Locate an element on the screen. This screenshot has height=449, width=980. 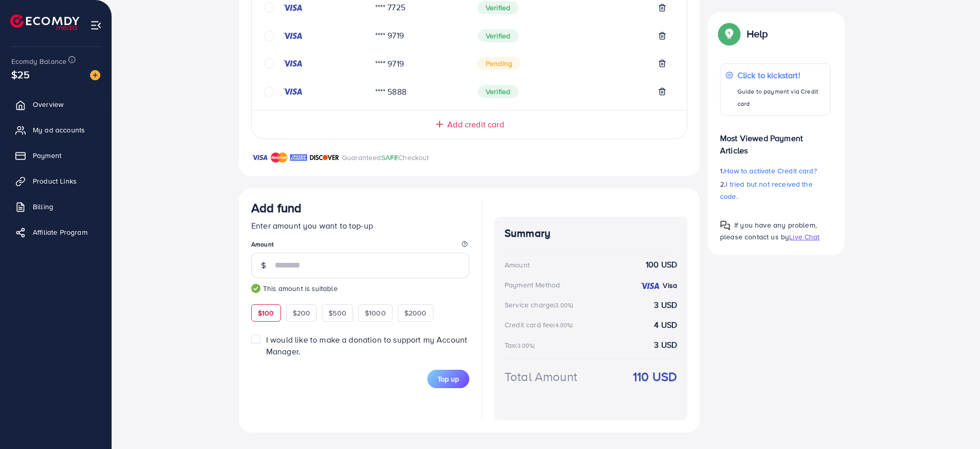
span: I would like to make a donation to support my Account Manager. is located at coordinates (366, 346).